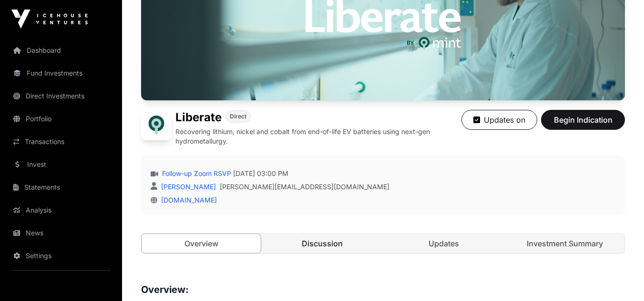  What do you see at coordinates (61, 51) in the screenshot?
I see `a: Dashboard` at bounding box center [61, 51].